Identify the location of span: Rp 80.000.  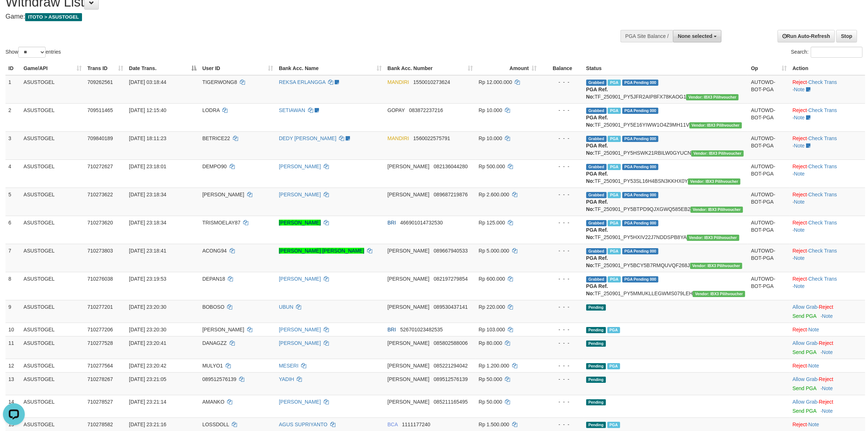
(491, 343).